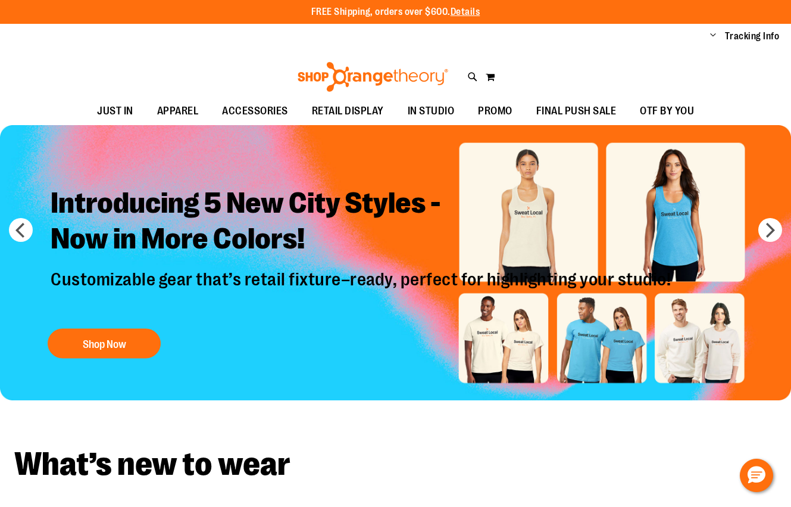 Image resolution: width=791 pixels, height=507 pixels. Describe the element at coordinates (373, 77) in the screenshot. I see `img: Shop Orangetheory` at that location.